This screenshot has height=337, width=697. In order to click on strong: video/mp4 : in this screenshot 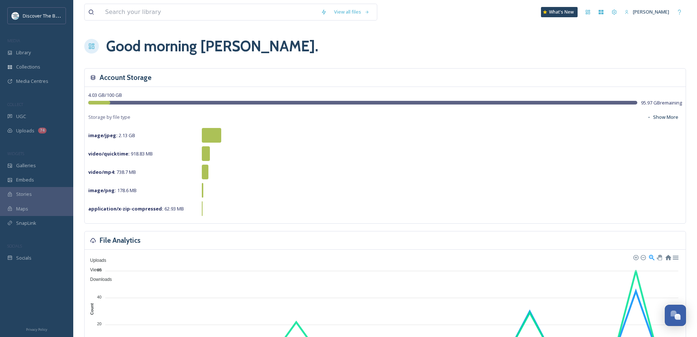, I will do `click(102, 172)`.